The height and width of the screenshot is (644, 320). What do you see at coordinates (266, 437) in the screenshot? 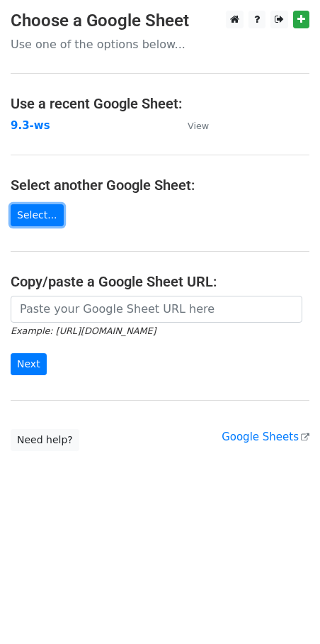
I see `a: Google Sheets` at bounding box center [266, 437].